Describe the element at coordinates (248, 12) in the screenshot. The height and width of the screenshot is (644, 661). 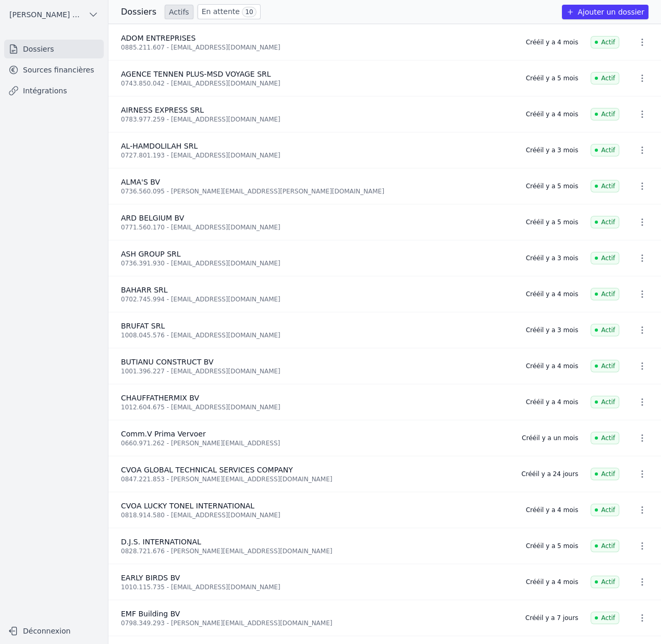
I see `span: 10` at that location.